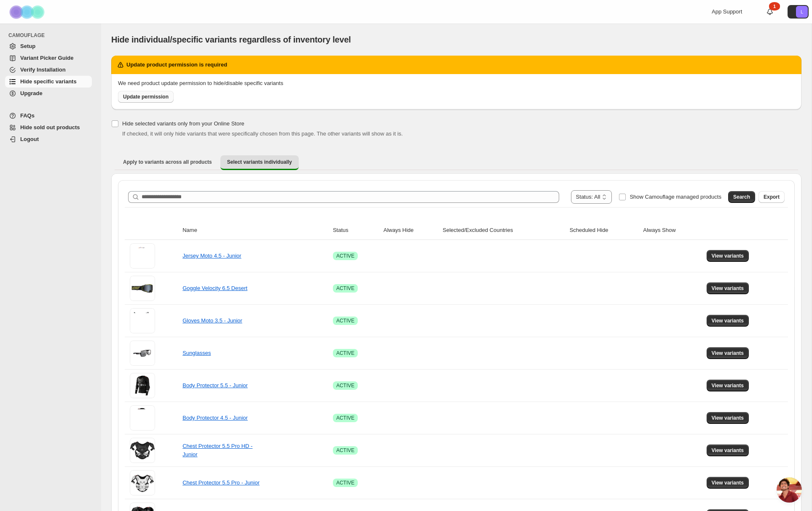 The height and width of the screenshot is (511, 812). Describe the element at coordinates (48, 46) in the screenshot. I see `a: Setup` at that location.